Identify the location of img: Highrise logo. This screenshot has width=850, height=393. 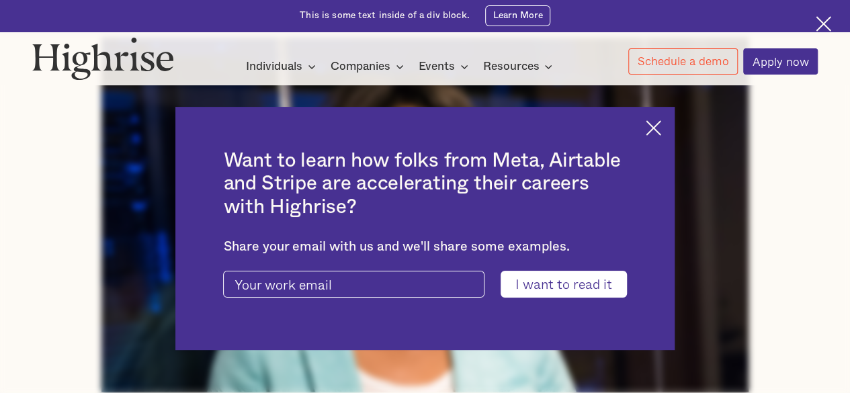
(103, 58).